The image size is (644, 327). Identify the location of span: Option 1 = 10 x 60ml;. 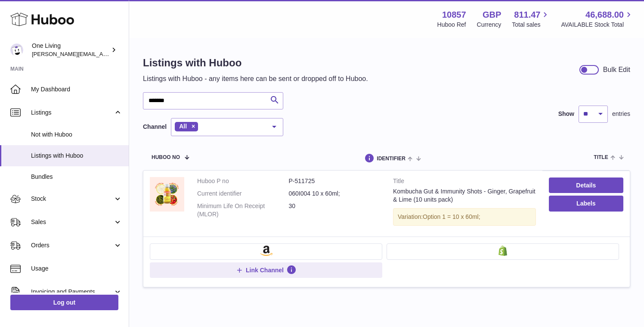
(451, 216).